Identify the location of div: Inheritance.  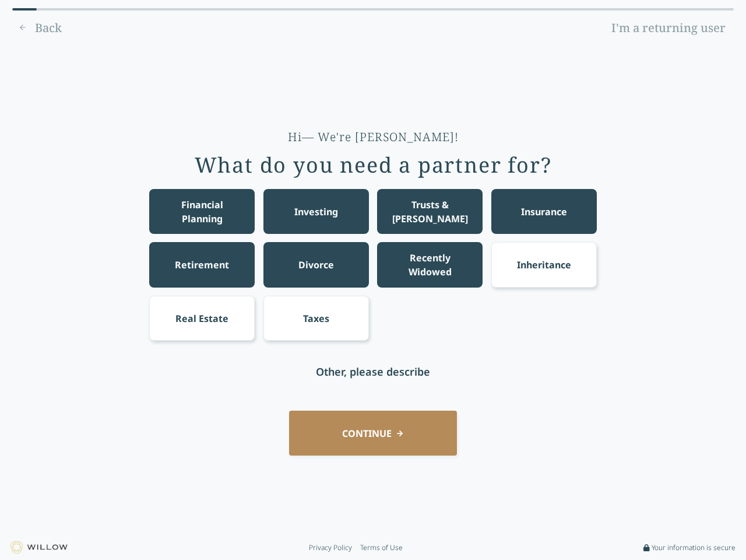
(544, 265).